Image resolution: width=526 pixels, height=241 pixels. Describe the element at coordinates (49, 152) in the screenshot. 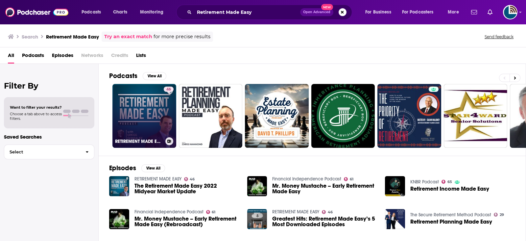

I see `button: Select` at that location.